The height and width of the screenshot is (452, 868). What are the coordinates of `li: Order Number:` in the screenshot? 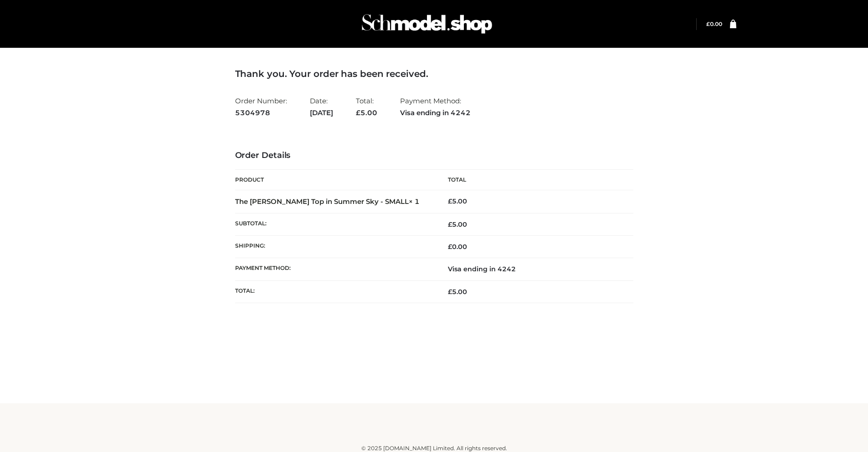 It's located at (261, 107).